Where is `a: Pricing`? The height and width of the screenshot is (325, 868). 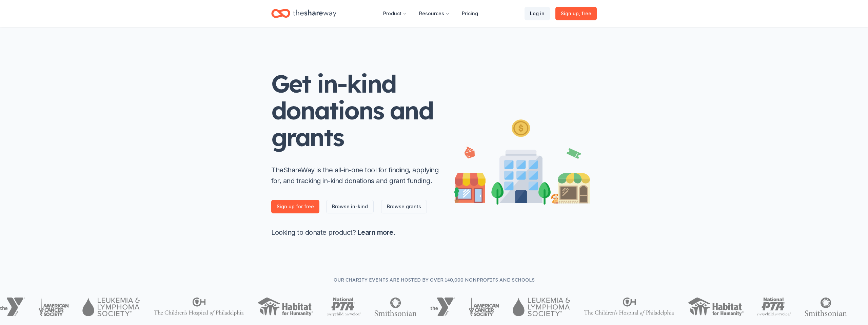 a: Pricing is located at coordinates (470, 14).